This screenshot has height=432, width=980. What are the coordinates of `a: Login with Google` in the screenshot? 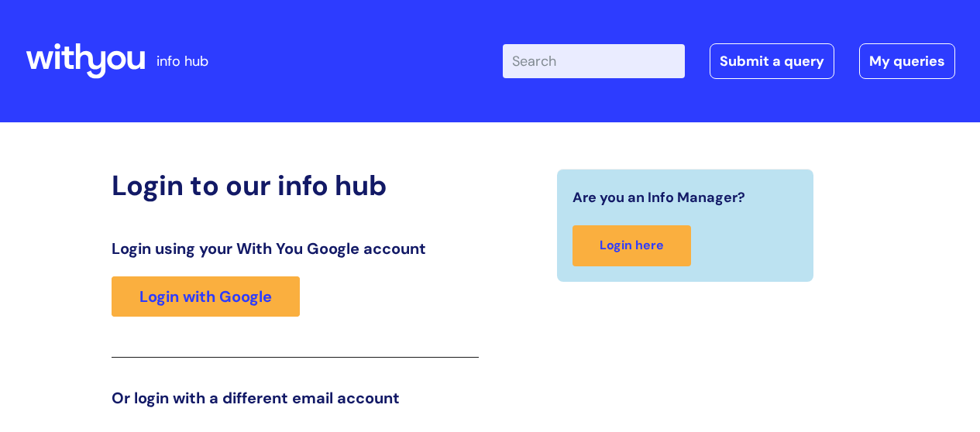 It's located at (206, 297).